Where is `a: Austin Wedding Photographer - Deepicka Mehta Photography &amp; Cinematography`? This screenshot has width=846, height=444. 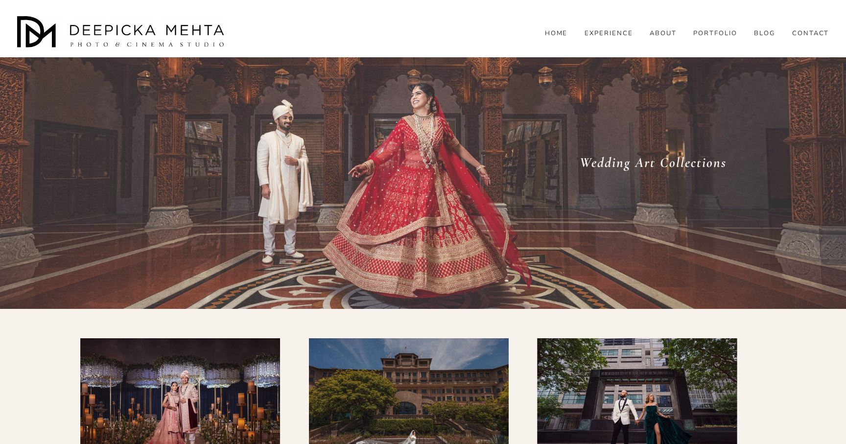 a: Austin Wedding Photographer - Deepicka Mehta Photography &amp; Cinematography is located at coordinates (122, 33).